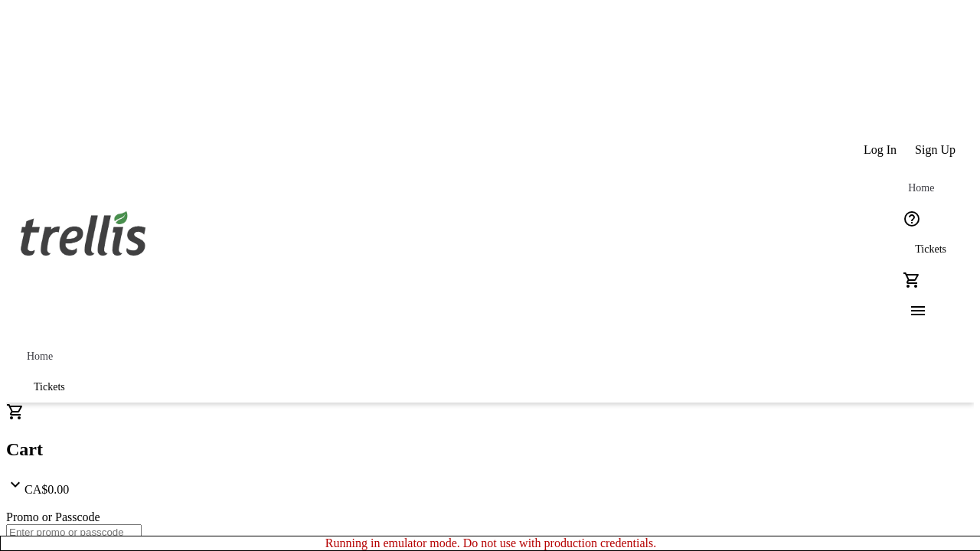 This screenshot has width=980, height=551. What do you see at coordinates (47, 488) in the screenshot?
I see `span: CA$0.00` at bounding box center [47, 488].